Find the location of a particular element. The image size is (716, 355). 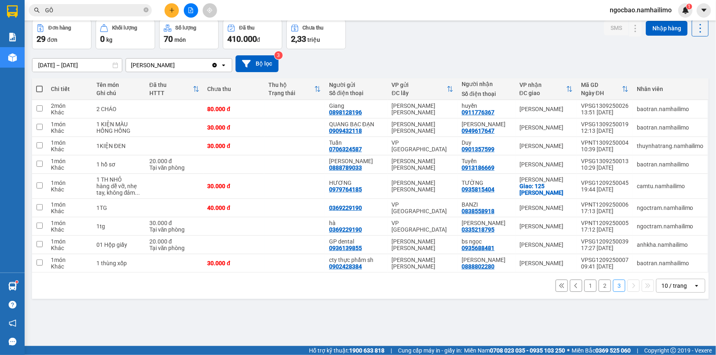

span: Miền Bắc is located at coordinates (601, 351).